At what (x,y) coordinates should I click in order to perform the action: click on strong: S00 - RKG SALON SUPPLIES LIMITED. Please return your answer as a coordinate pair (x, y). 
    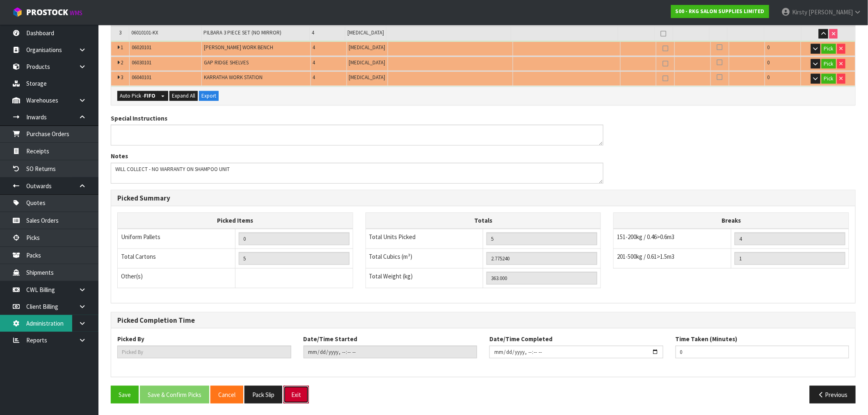
    Looking at the image, I should click on (720, 11).